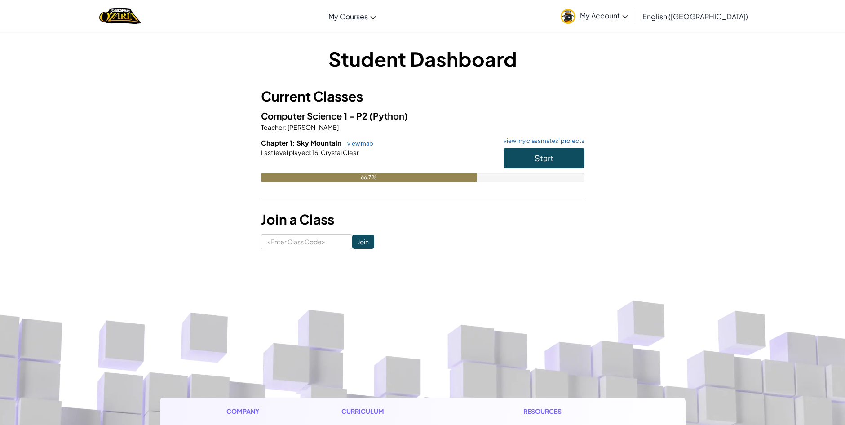 The height and width of the screenshot is (425, 845). Describe the element at coordinates (339, 152) in the screenshot. I see `span: Crystal Clear` at that location.